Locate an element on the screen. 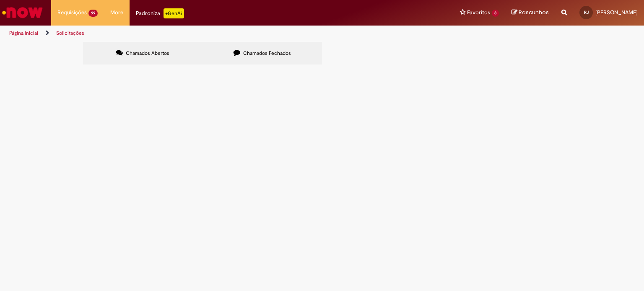  span: Chamados Fechados is located at coordinates (267, 53).